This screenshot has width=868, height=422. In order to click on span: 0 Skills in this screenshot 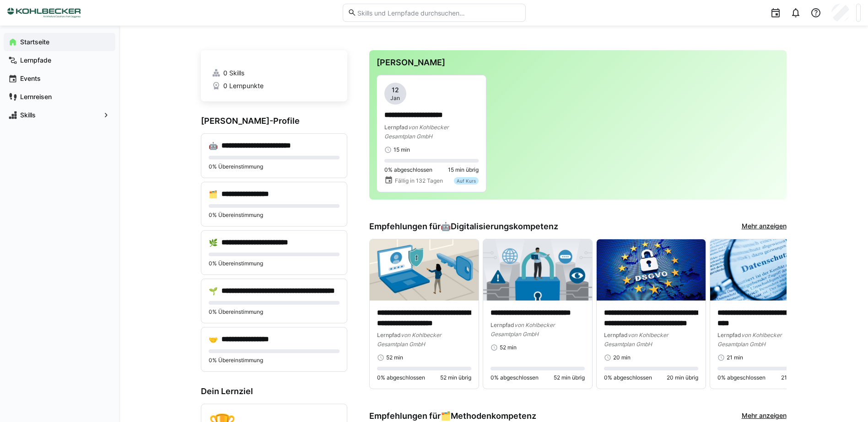, I will do `click(233, 73)`.